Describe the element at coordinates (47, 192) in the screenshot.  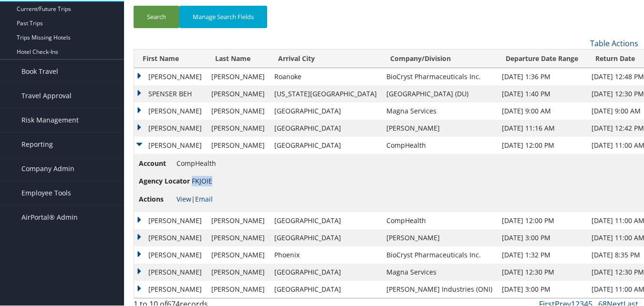
I see `span: Employee Tools` at that location.